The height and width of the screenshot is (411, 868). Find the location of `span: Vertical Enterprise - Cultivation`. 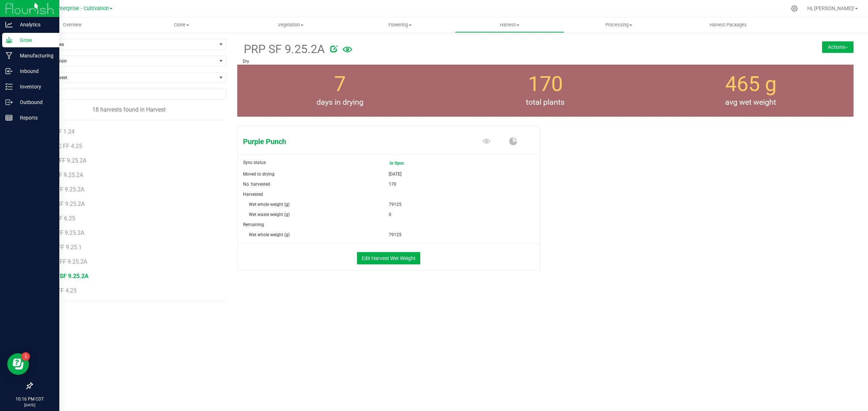

span: Vertical Enterprise - Cultivation is located at coordinates (72, 9).